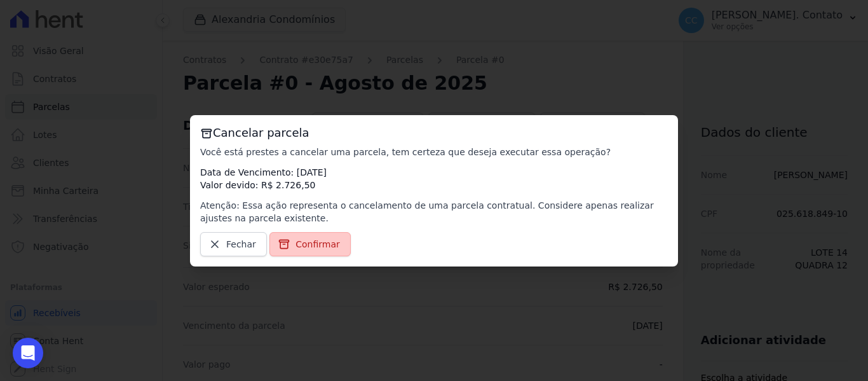 The height and width of the screenshot is (381, 868). I want to click on div: Open Intercom Messenger, so click(28, 353).